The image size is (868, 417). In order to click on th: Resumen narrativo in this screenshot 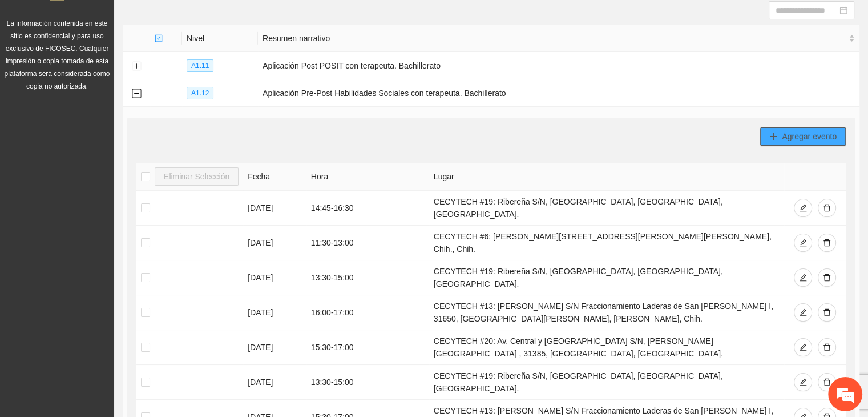, I will do `click(559, 38)`.